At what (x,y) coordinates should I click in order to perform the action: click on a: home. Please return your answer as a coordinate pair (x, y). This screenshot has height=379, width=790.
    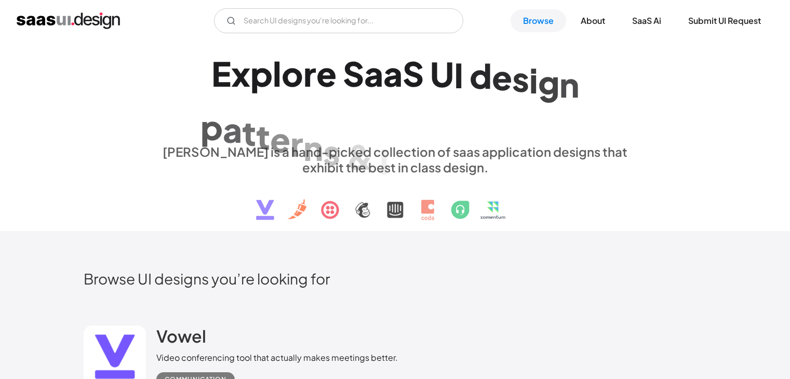
    Looking at the image, I should click on (68, 21).